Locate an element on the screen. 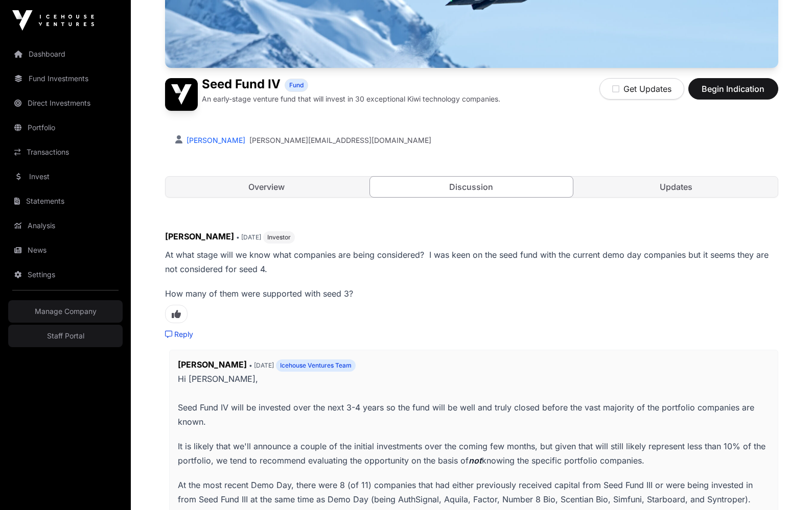 The width and height of the screenshot is (812, 510). em: not is located at coordinates (475, 461).